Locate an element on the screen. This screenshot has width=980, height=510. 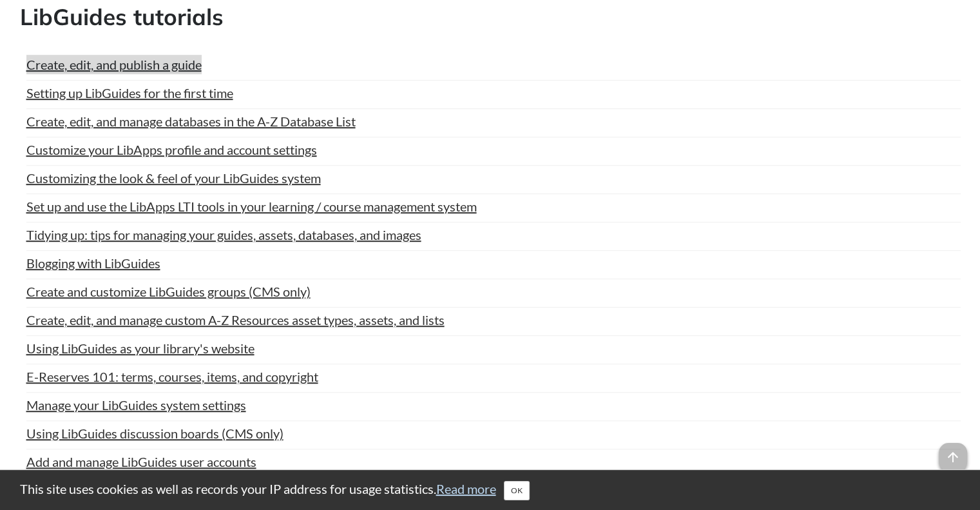
a: arrow_upward is located at coordinates (953, 452).